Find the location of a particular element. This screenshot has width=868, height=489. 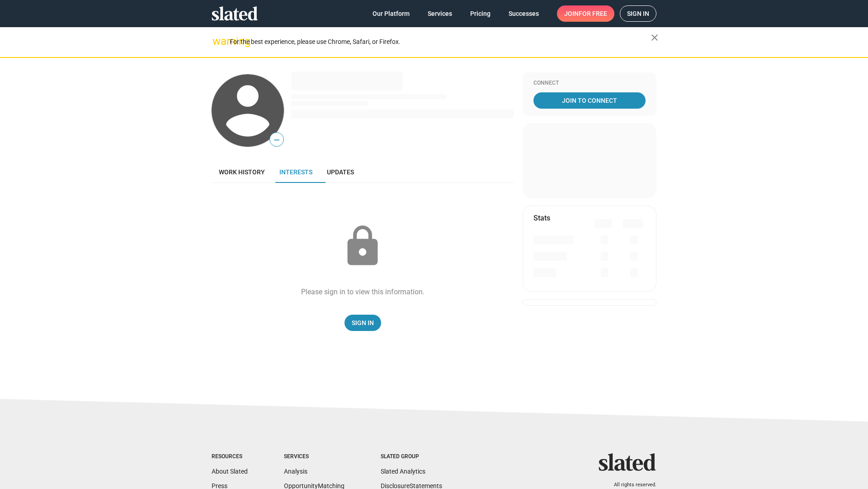

div: Please sign in to view this information. is located at coordinates (363, 291).